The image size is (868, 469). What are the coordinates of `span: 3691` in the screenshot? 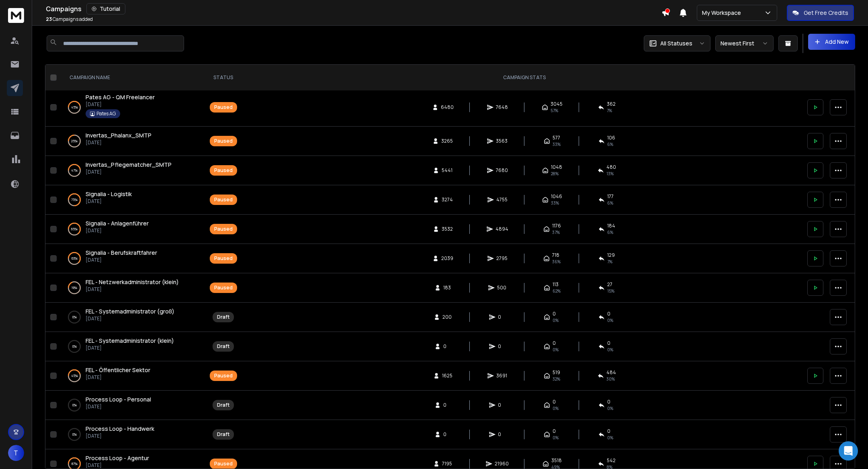 It's located at (502, 376).